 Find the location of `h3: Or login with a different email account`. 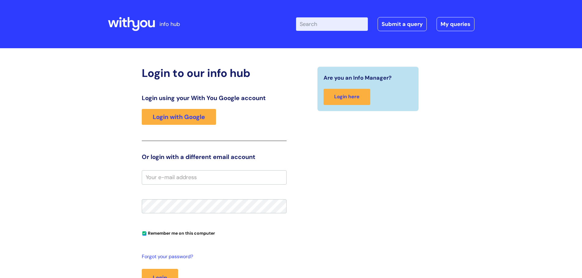

h3: Or login with a different email account is located at coordinates (214, 157).